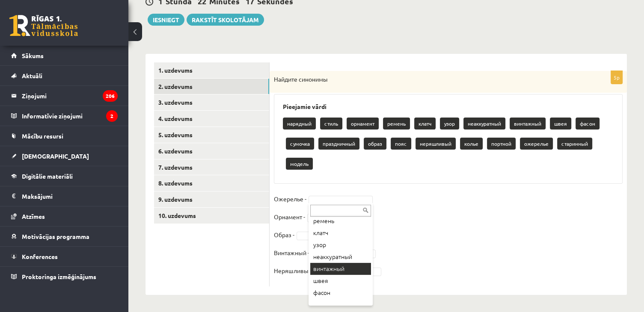 This screenshot has height=312, width=644. What do you see at coordinates (340, 293) in the screenshot?
I see `div: фасон` at bounding box center [340, 293].